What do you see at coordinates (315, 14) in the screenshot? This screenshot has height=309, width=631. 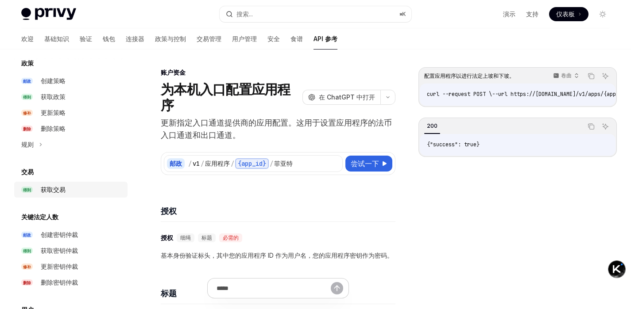 I see `button: 搜索...⌘K` at bounding box center [315, 14].